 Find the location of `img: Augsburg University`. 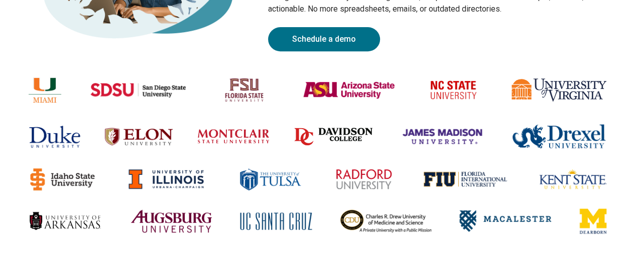

img: Augsburg University is located at coordinates (171, 221).